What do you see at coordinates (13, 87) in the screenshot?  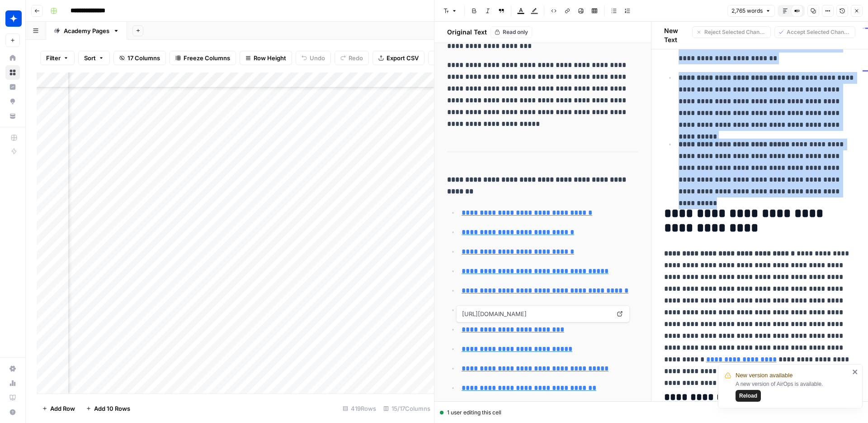 I see `a: Insights` at bounding box center [13, 87].